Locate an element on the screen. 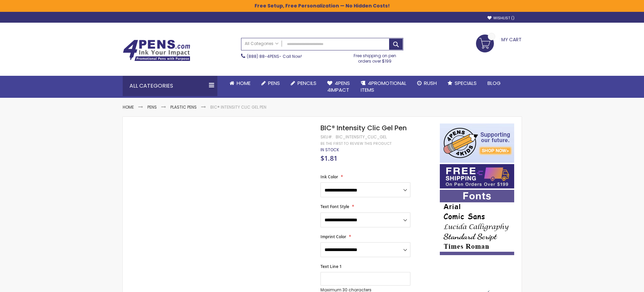 This screenshot has width=644, height=292. span: - Call Now! is located at coordinates (274, 56).